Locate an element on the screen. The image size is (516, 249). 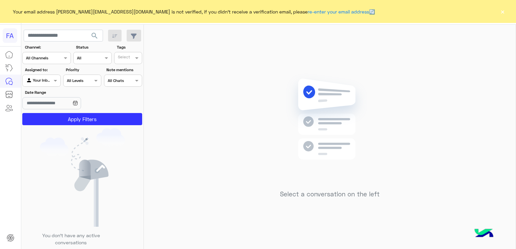
img: empty users is located at coordinates (82, 178).